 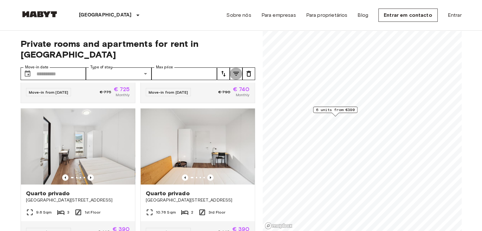 I want to click on label: Move-in date, so click(x=37, y=67).